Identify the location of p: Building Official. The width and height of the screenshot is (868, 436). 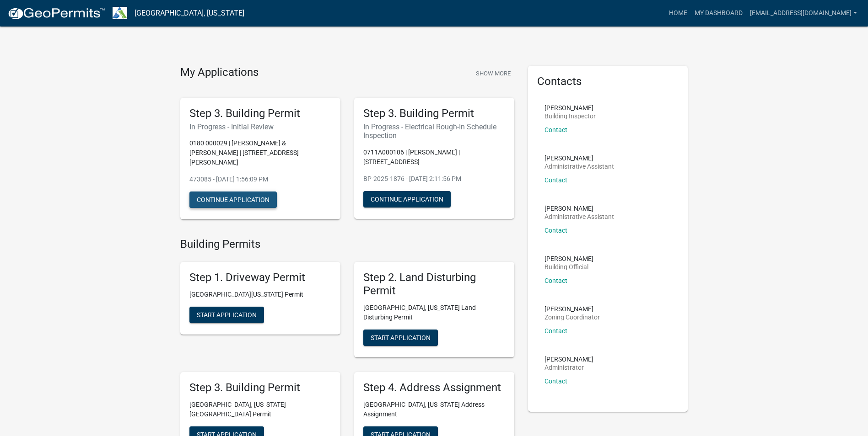
(568, 267).